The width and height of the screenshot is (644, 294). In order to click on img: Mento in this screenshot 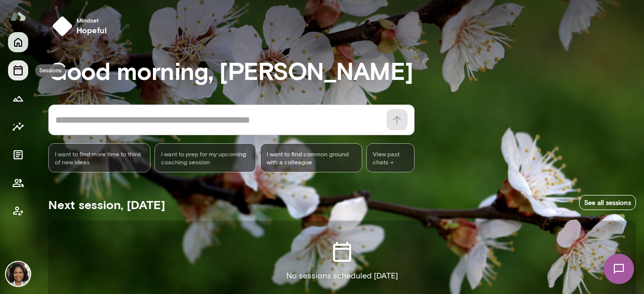, I will do `click(18, 16)`.